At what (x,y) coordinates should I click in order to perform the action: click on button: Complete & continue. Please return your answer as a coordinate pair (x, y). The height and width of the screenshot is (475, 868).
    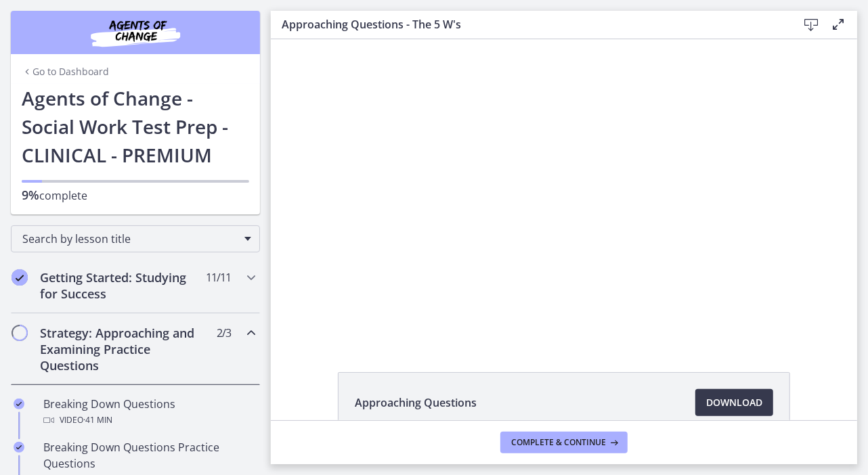
    Looking at the image, I should click on (564, 442).